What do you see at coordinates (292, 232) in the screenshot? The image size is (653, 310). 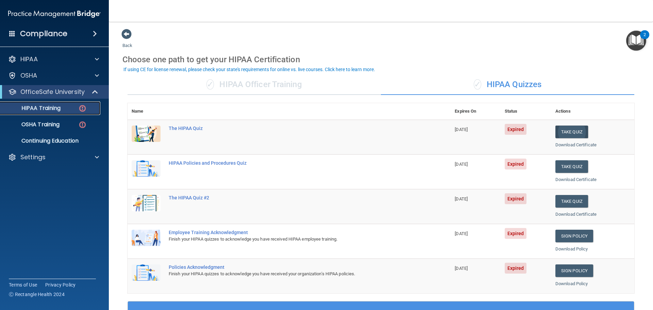 I see `div: Employee Training Acknowledgment` at bounding box center [292, 232].